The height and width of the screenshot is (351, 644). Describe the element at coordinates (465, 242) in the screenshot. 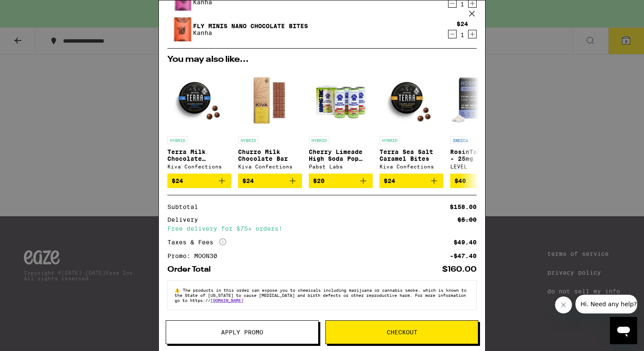

I see `div: $49.40` at that location.